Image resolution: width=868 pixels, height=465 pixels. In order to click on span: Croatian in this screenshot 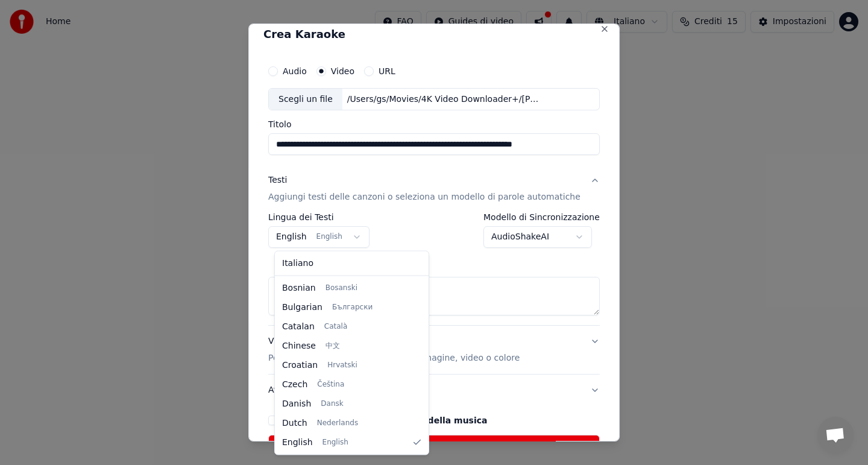, I will do `click(300, 365)`.